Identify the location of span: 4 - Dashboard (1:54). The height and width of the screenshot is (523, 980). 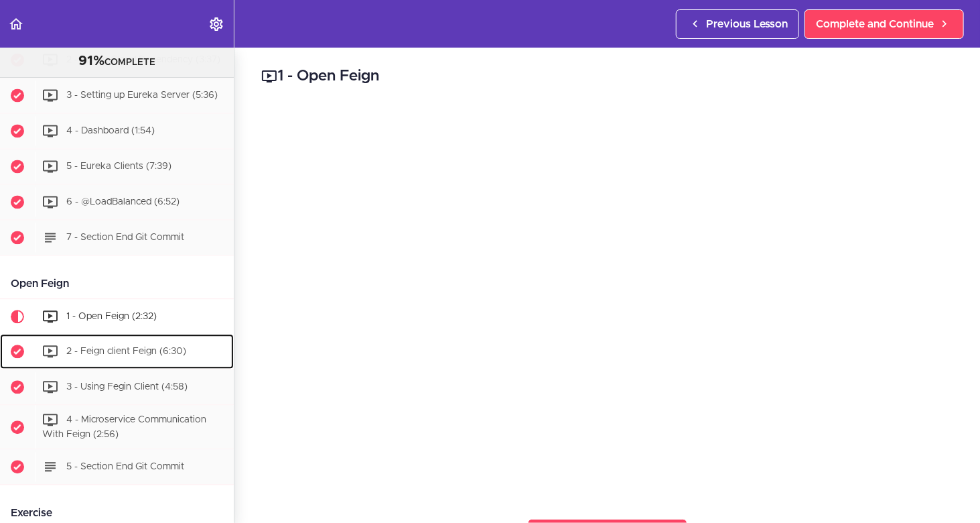
(110, 130).